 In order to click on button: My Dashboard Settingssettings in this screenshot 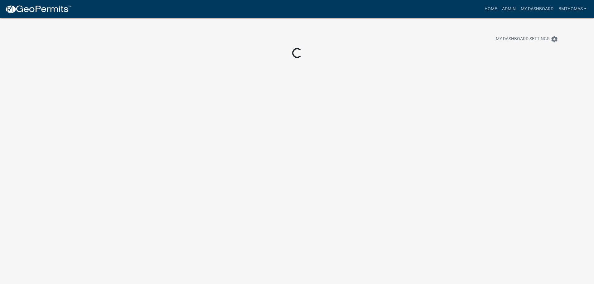, I will do `click(527, 39)`.